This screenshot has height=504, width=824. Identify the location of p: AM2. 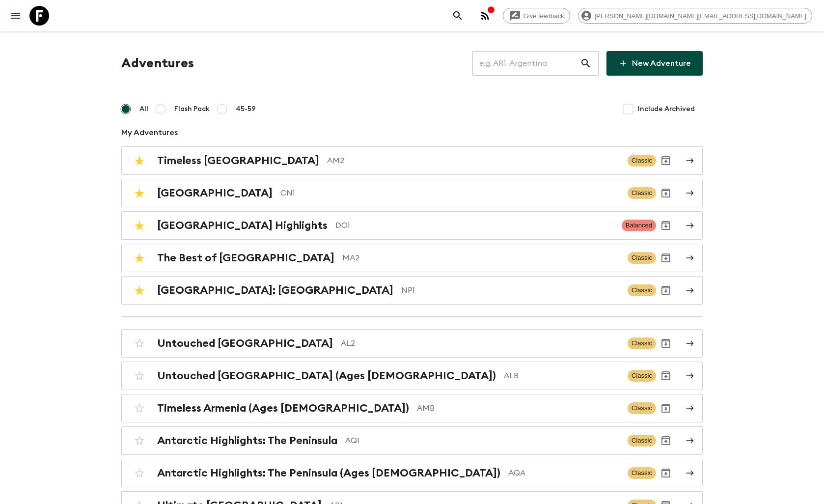
(474, 161).